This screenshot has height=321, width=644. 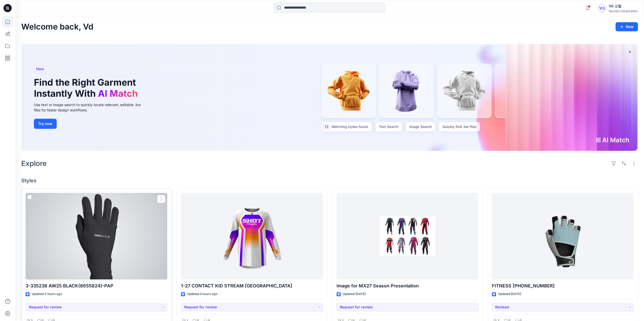 What do you see at coordinates (45, 124) in the screenshot?
I see `button: Try now` at bounding box center [45, 124].